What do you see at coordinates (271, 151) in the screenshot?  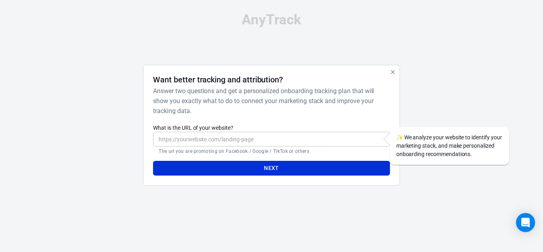 I see `p: The url you are promoting on Facebook / Google / TikTok or others` at bounding box center [271, 151].